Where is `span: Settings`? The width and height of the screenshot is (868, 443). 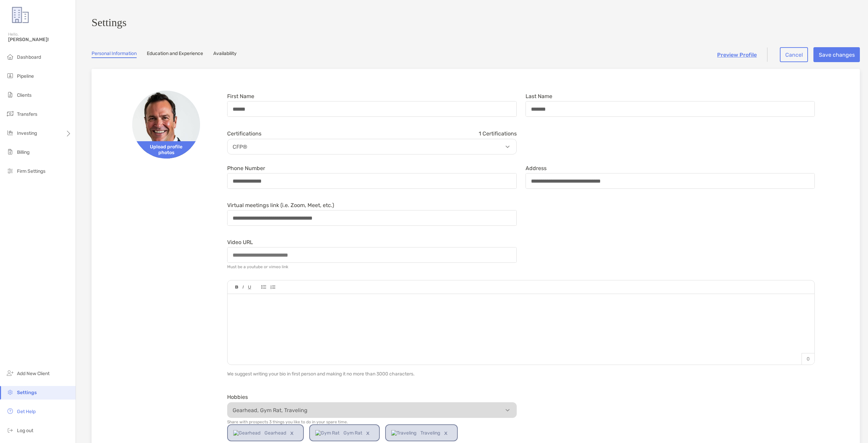 span: Settings is located at coordinates (27, 392).